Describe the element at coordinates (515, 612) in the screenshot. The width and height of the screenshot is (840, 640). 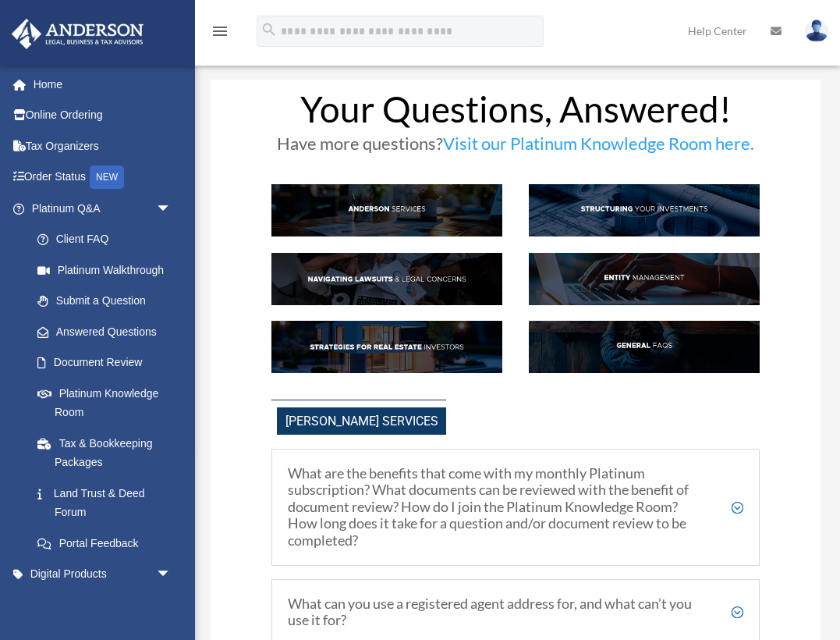
I see `h5: What can you use a registered agent address for, and what can’t you use it for?` at that location.